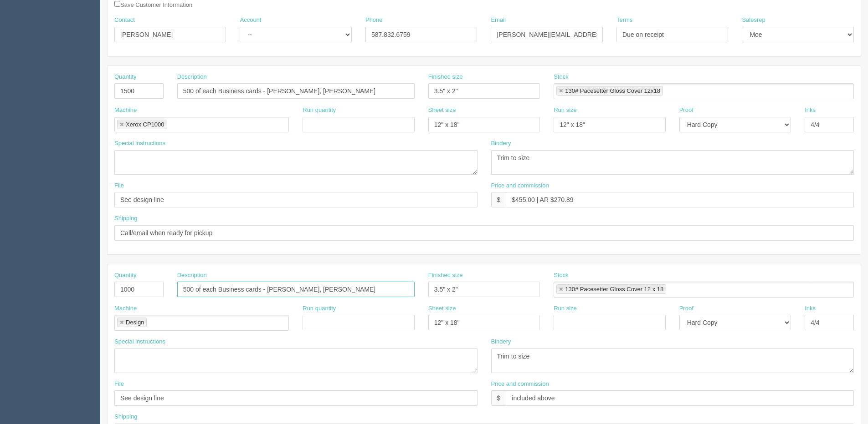 This screenshot has width=868, height=424. What do you see at coordinates (624, 20) in the screenshot?
I see `label: Terms` at bounding box center [624, 20].